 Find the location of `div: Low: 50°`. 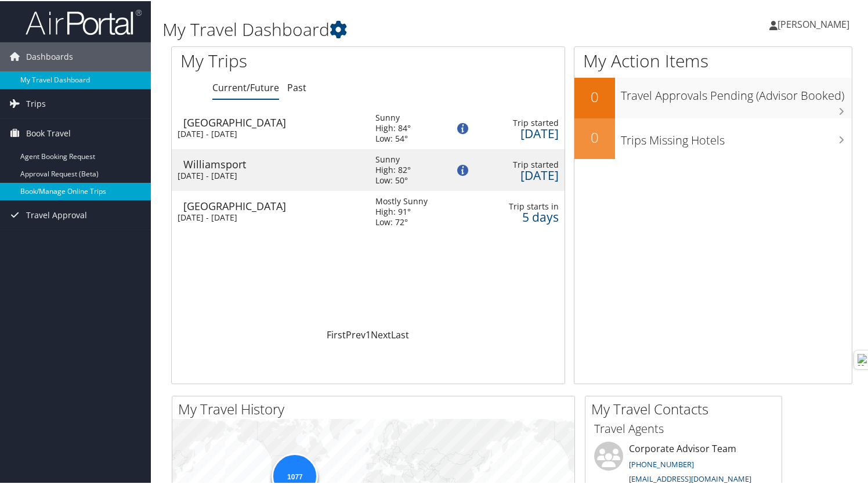

div: Low: 50° is located at coordinates (393, 179).